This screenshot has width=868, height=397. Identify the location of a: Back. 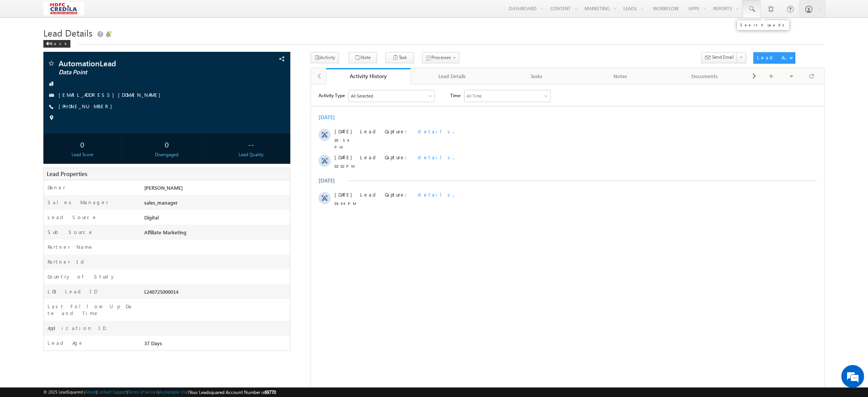
(59, 42).